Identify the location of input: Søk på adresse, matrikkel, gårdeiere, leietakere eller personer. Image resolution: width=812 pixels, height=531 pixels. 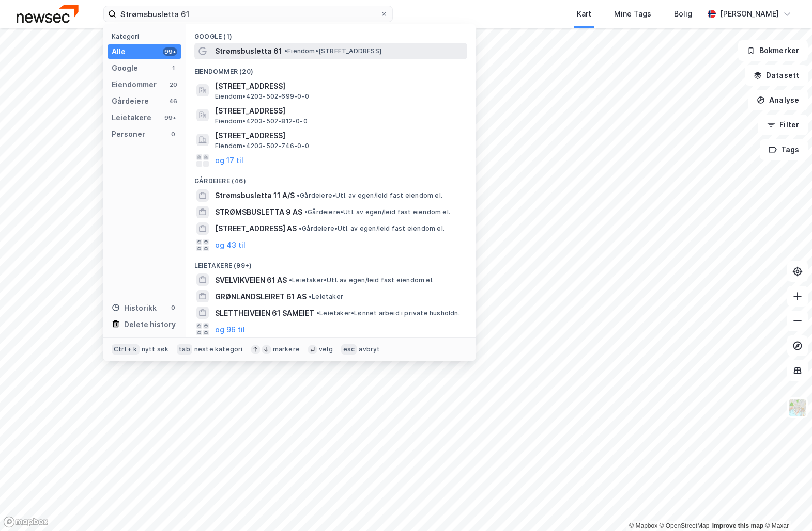
(248, 14).